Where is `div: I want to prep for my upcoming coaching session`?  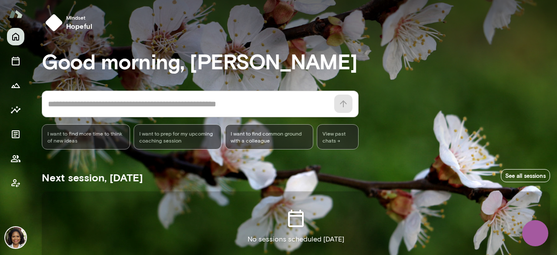
div: I want to prep for my upcoming coaching session is located at coordinates (178, 137).